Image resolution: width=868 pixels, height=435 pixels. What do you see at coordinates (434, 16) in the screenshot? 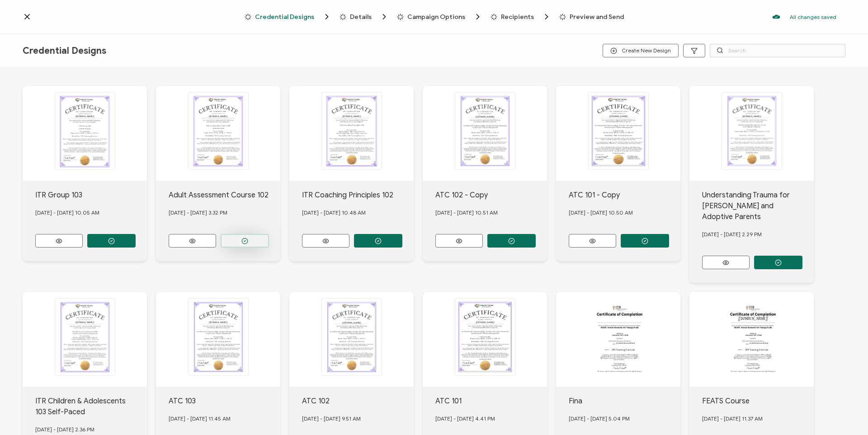
I see `div: Breadcrumb` at bounding box center [434, 16].